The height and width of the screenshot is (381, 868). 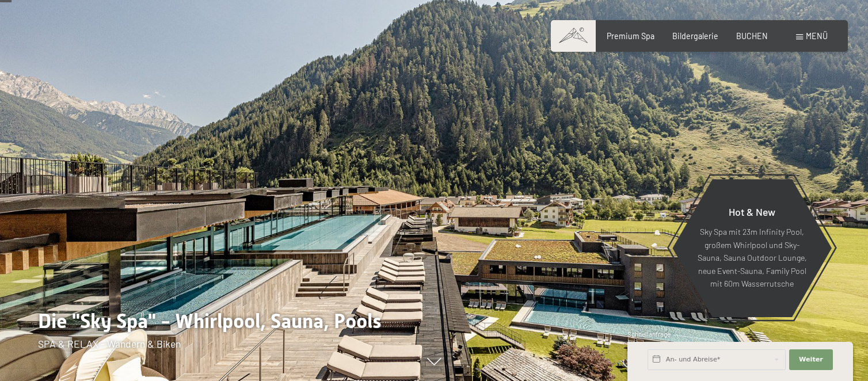 I want to click on a: BUCHEN, so click(x=752, y=36).